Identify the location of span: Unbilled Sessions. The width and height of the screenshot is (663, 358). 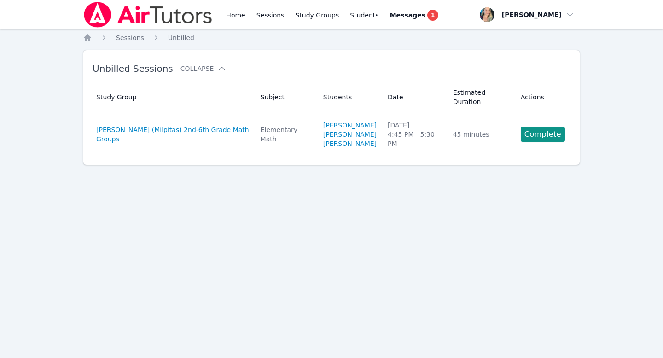
(133, 69).